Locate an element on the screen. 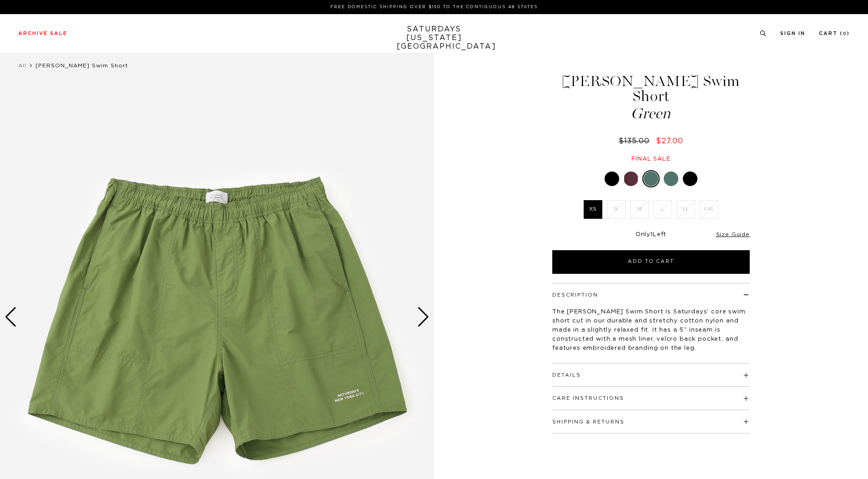 This screenshot has width=868, height=479. a: All is located at coordinates (22, 66).